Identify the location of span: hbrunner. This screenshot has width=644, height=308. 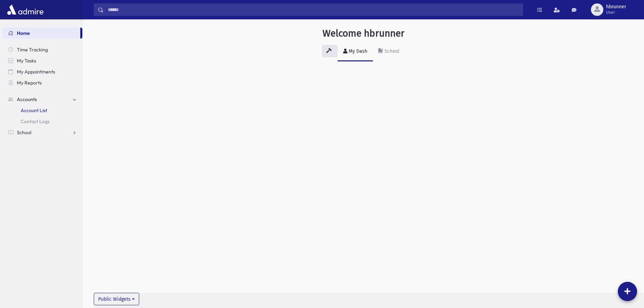
(616, 7).